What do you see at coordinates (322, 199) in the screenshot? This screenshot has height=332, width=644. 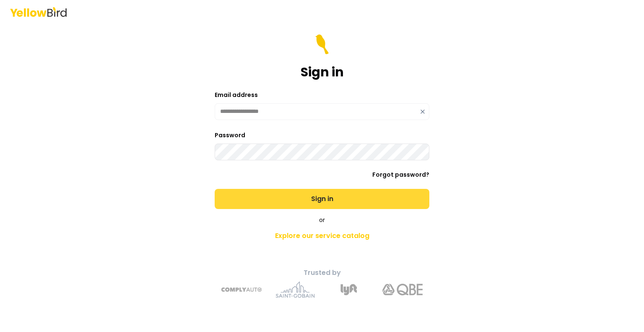 I see `button: Sign in` at bounding box center [322, 199].